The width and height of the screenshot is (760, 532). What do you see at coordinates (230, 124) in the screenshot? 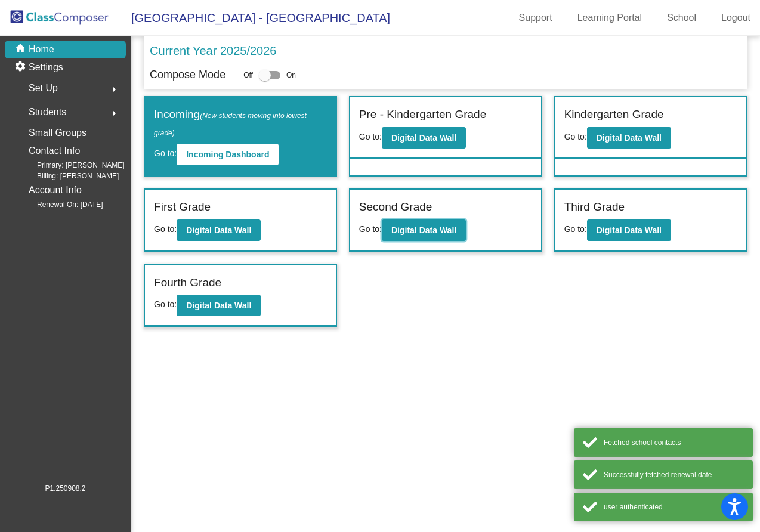
I see `span: (New students moving into lowest grade)` at bounding box center [230, 124].